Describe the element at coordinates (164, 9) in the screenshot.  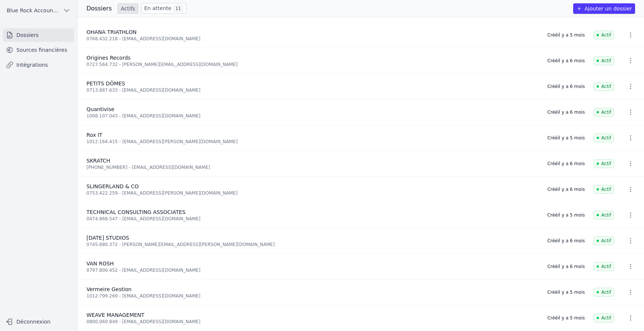
I see `a: En attente 11` at that location.